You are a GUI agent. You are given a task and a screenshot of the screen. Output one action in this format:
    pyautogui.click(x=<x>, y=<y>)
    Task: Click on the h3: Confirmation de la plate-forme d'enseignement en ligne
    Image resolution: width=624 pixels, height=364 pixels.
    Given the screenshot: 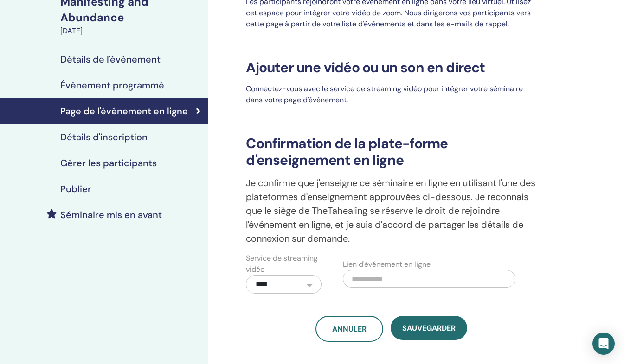 What is the action you would take?
    pyautogui.click(x=391, y=152)
    